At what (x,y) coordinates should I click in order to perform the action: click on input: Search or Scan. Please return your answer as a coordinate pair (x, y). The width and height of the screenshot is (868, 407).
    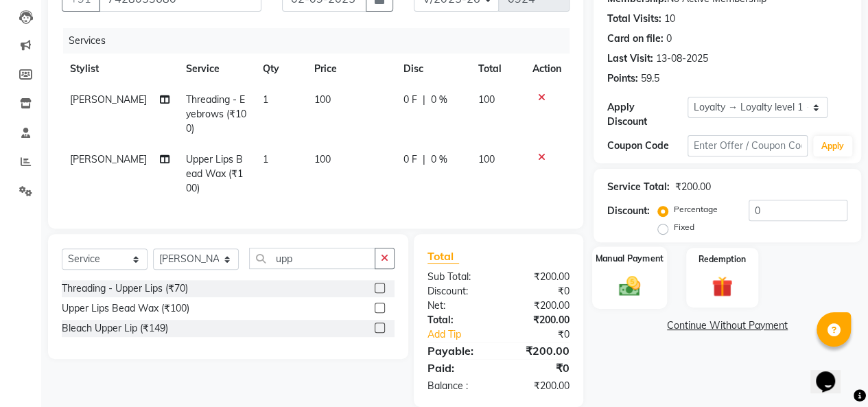
    Looking at the image, I should click on (312, 258).